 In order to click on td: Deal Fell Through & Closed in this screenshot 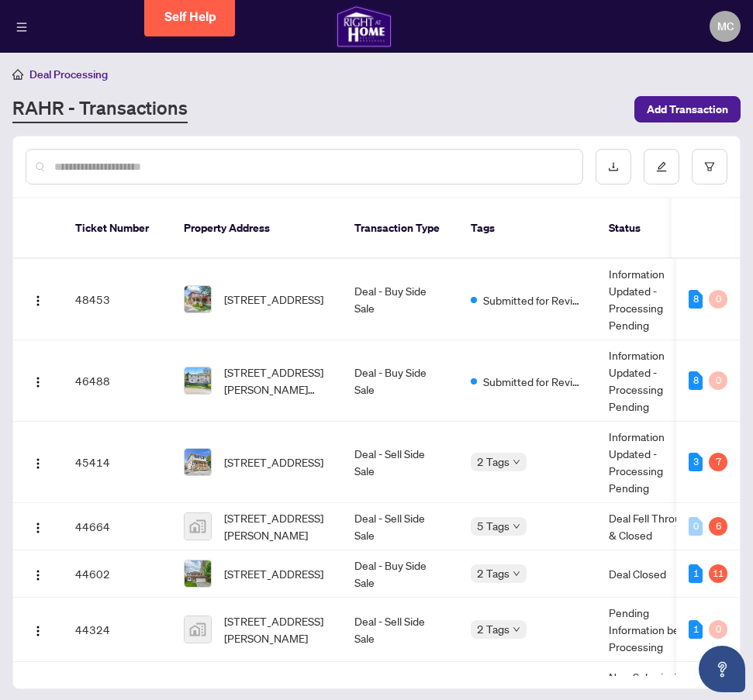, I will do `click(654, 527)`.